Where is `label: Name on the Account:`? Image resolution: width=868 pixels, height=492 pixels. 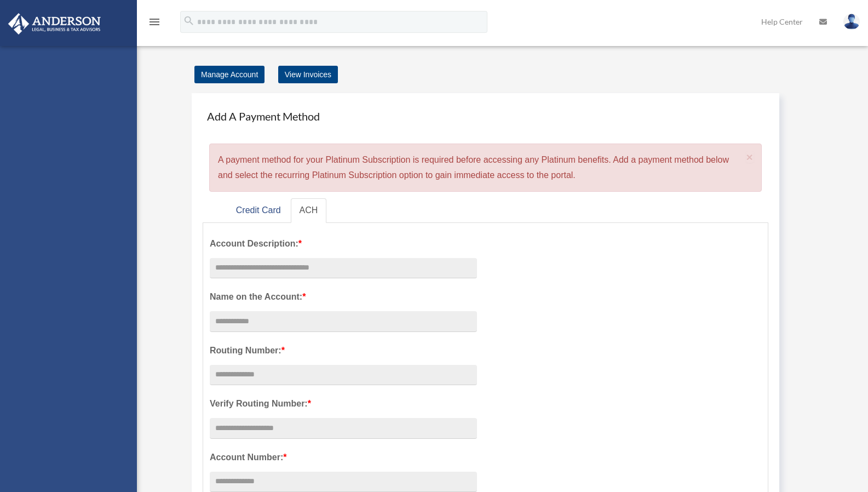 label: Name on the Account: is located at coordinates (344, 297).